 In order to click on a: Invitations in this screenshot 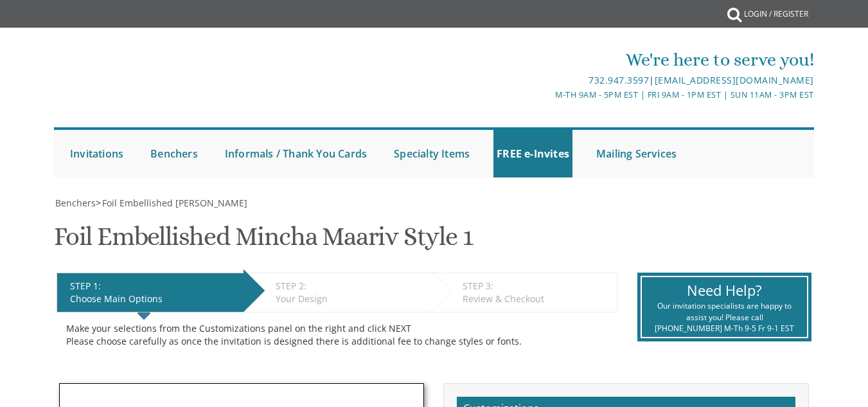, I will do `click(97, 154)`.